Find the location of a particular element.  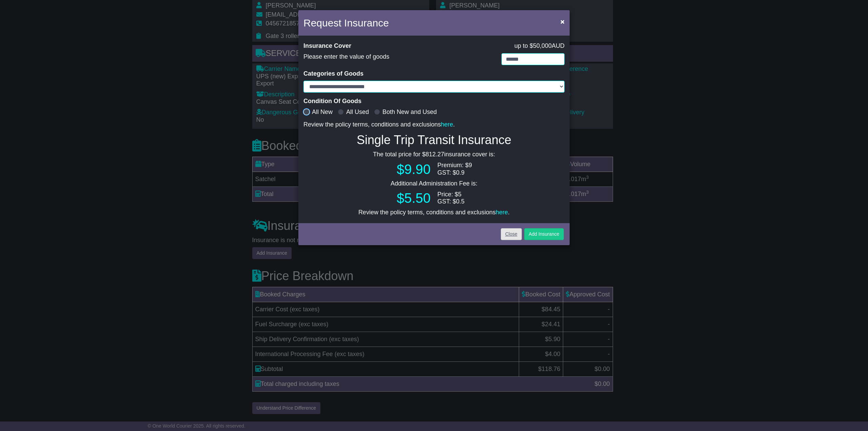

span: 5 is located at coordinates (459, 194).